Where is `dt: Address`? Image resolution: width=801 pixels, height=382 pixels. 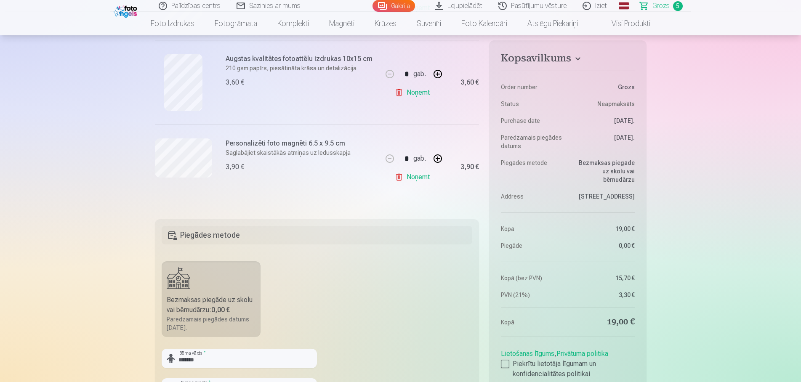
dt: Address is located at coordinates (532, 197).